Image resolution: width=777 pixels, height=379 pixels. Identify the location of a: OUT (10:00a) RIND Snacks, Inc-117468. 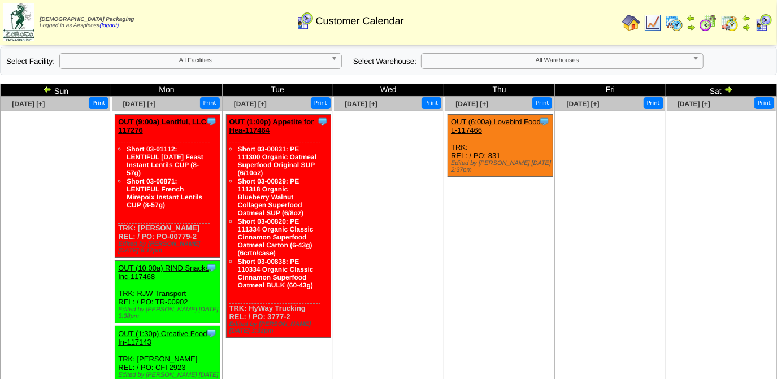
(165, 273).